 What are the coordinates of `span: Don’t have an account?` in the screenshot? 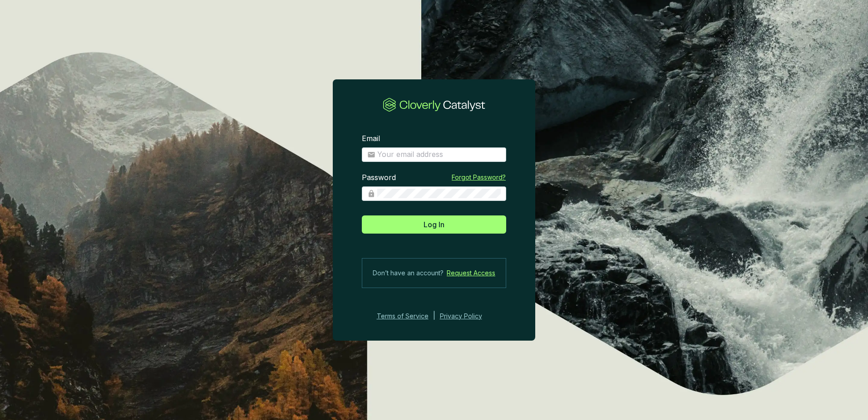 It's located at (408, 273).